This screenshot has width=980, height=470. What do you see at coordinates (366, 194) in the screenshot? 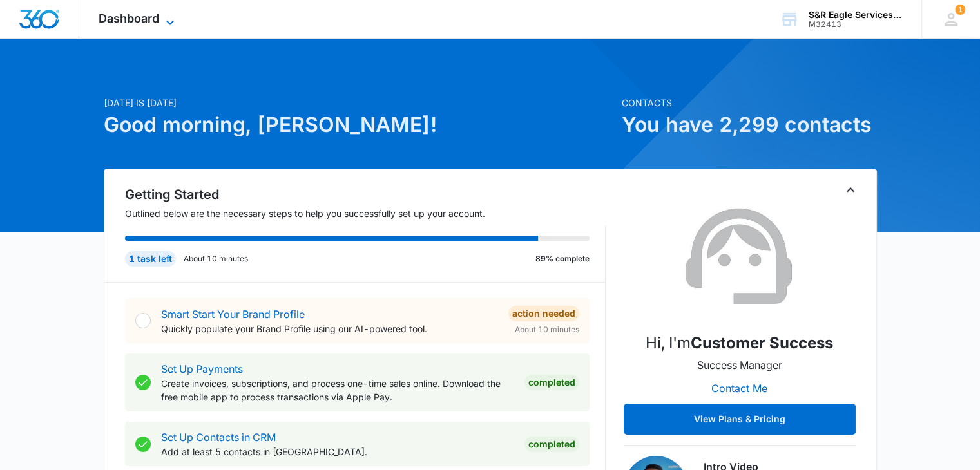
I see `h2: Getting Started` at bounding box center [366, 194].